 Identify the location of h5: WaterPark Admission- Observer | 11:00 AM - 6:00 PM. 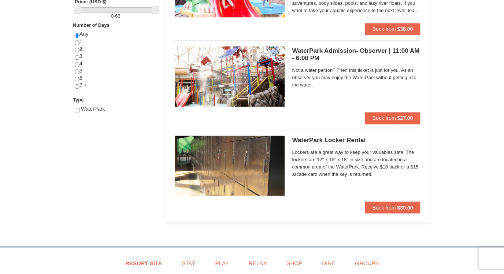
(356, 55).